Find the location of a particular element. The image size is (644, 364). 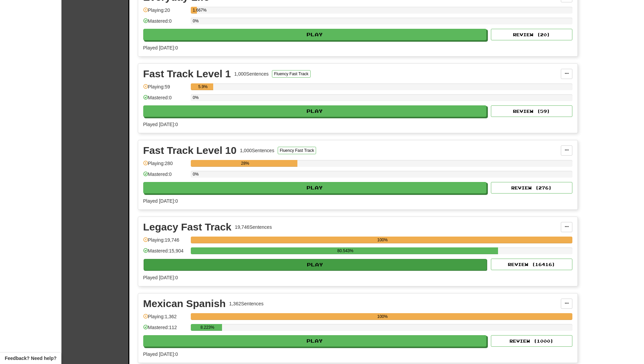

button: Review (59) is located at coordinates (531, 111).